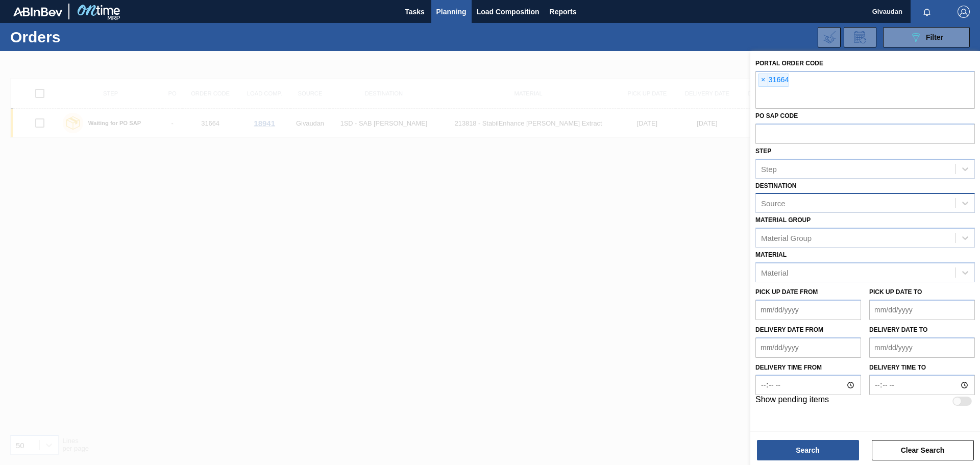  What do you see at coordinates (790, 63) in the screenshot?
I see `label: Portal Order Code` at bounding box center [790, 63].